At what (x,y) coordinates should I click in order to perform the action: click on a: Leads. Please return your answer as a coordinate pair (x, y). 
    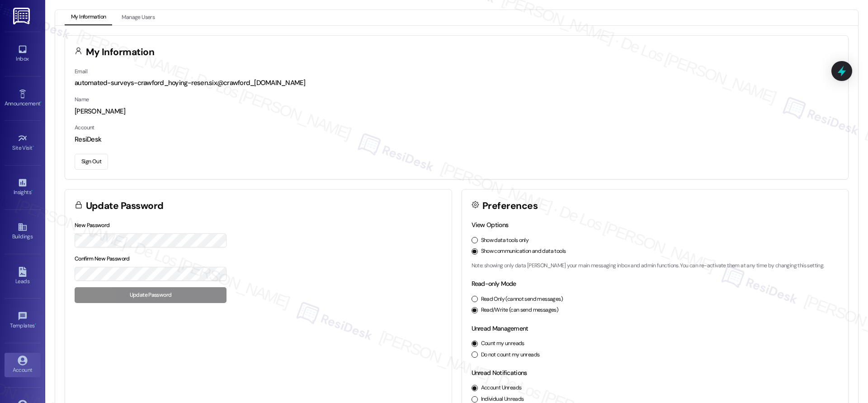
    Looking at the image, I should click on (23, 276).